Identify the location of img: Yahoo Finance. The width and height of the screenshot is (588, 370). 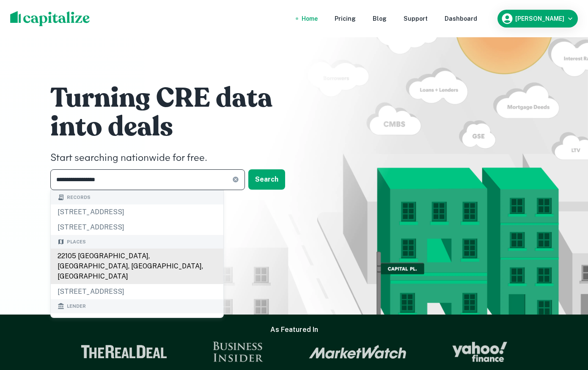
(480, 352).